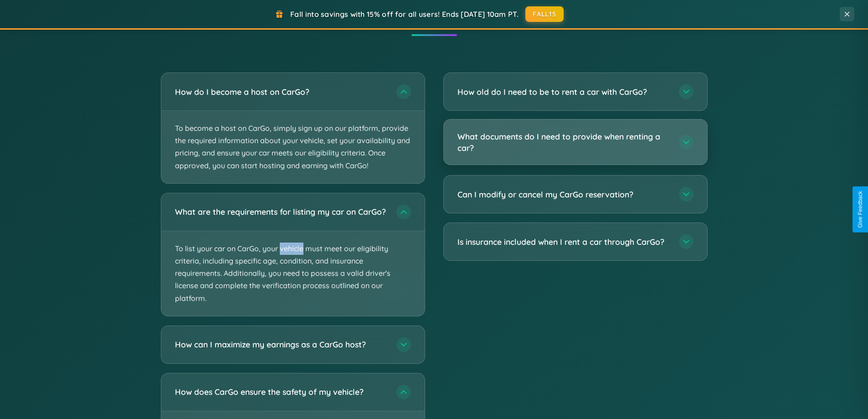 This screenshot has height=419, width=868. I want to click on h3: What documents do I need to provide when renting a car?, so click(564, 142).